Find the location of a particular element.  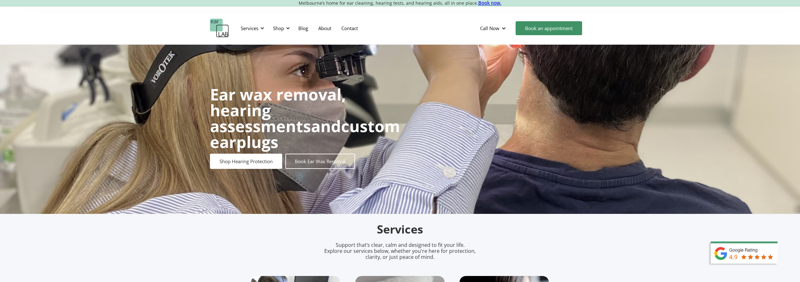

a: Book Ear Wax Removal is located at coordinates (320, 161).